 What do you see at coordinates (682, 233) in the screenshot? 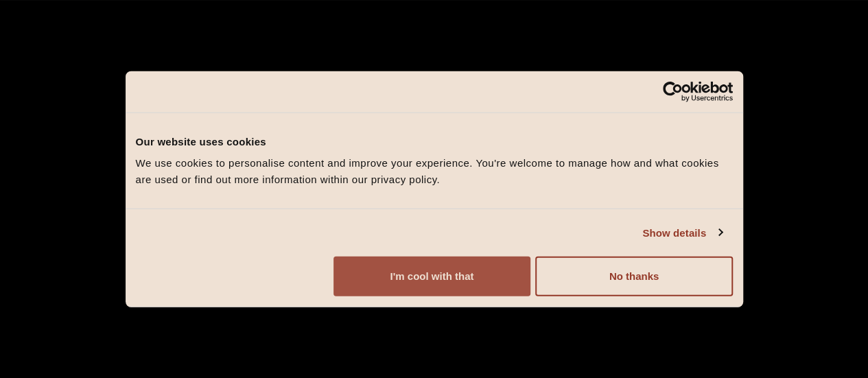
I see `a: Show details` at bounding box center [682, 233].